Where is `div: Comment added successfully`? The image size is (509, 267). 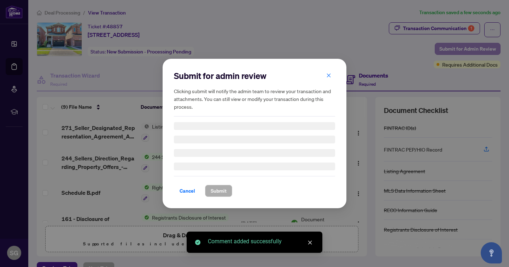
div: Comment added successfully is located at coordinates (261, 241).